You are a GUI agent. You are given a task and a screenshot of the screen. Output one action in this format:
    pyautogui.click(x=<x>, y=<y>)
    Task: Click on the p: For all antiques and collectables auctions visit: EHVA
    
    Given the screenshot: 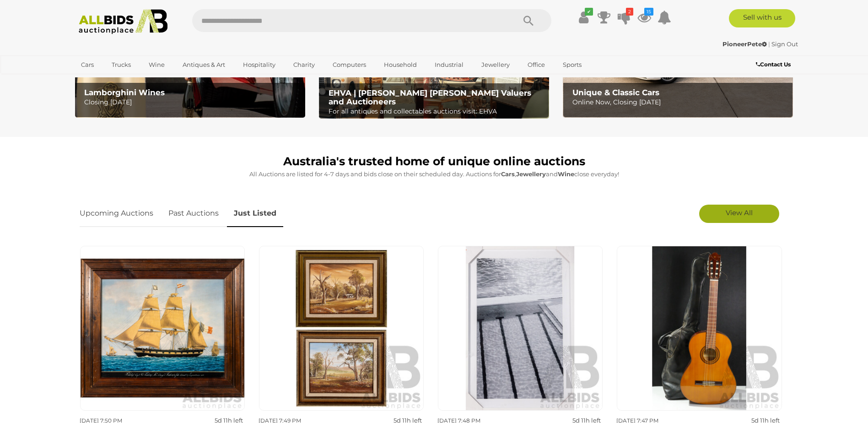 What is the action you would take?
    pyautogui.click(x=436, y=111)
    